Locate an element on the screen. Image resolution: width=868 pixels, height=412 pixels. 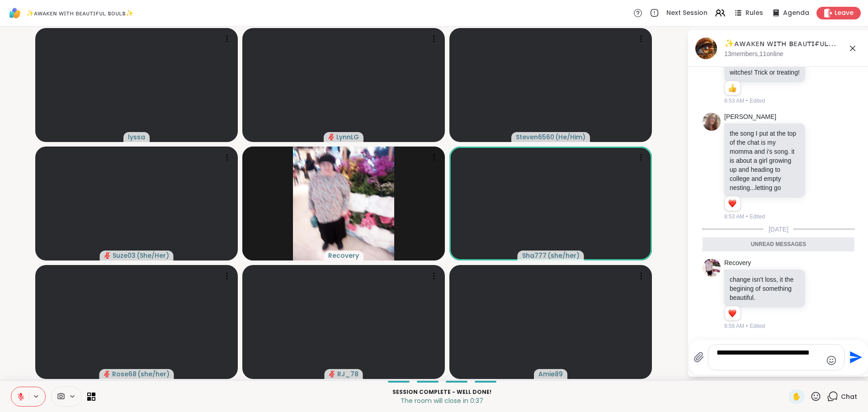
p: Session Complete - well done! is located at coordinates (441, 392).